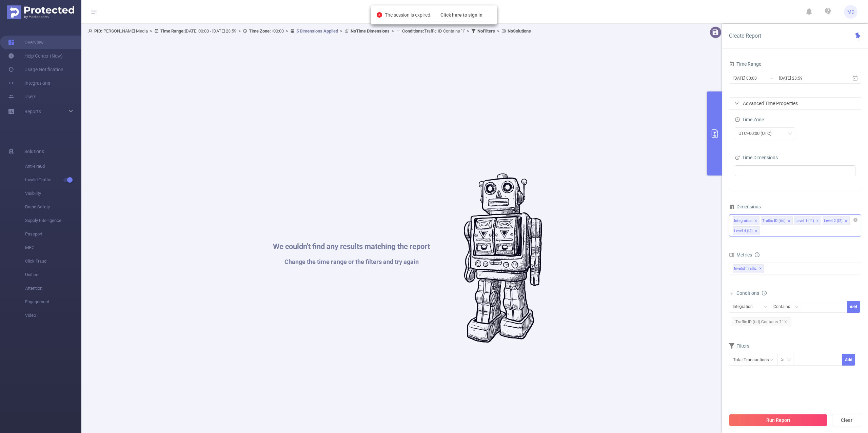 The width and height of the screenshot is (868, 433). What do you see at coordinates (317, 31) in the screenshot?
I see `u: 5 Dimensions Applied` at bounding box center [317, 31].